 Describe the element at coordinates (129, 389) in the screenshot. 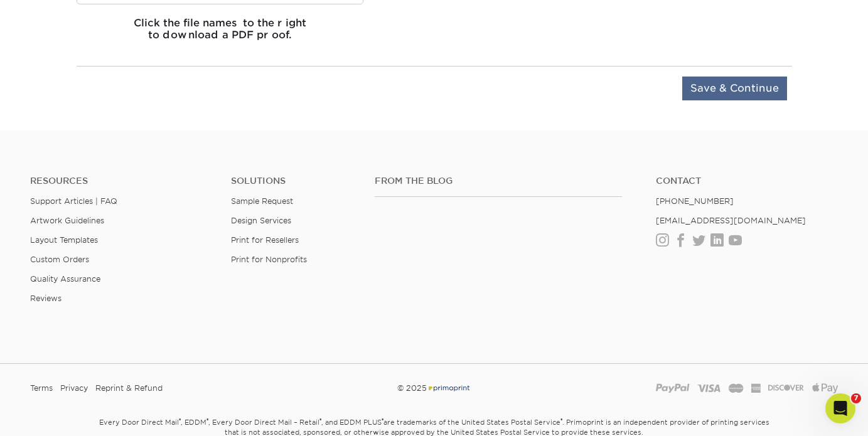

I see `a: Reprint & Refund` at that location.